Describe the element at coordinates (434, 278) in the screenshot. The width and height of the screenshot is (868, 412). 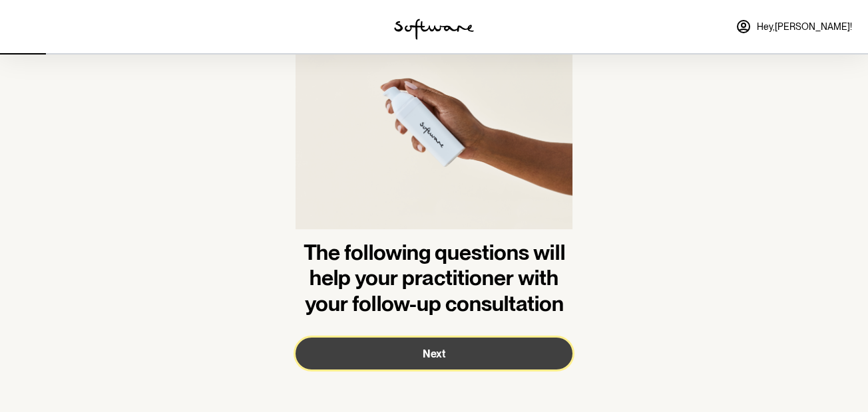
I see `h1: The following questions will help your practitioner with your follow-up consultation` at that location.